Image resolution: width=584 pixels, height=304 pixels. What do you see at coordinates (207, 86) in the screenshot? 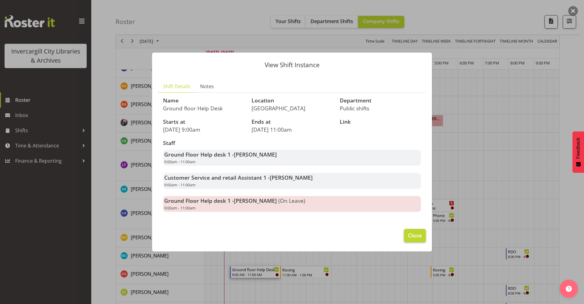
I see `span: Notes` at bounding box center [207, 86].